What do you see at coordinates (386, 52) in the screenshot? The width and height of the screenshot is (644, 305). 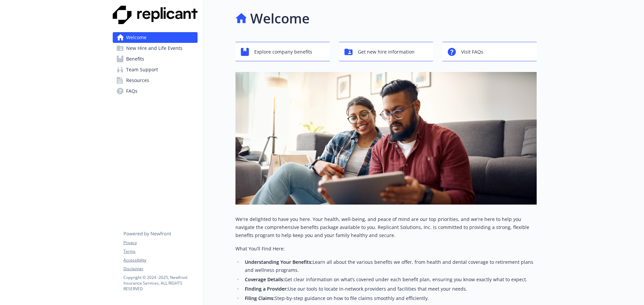 I see `button: Get new hire information` at bounding box center [386, 52].